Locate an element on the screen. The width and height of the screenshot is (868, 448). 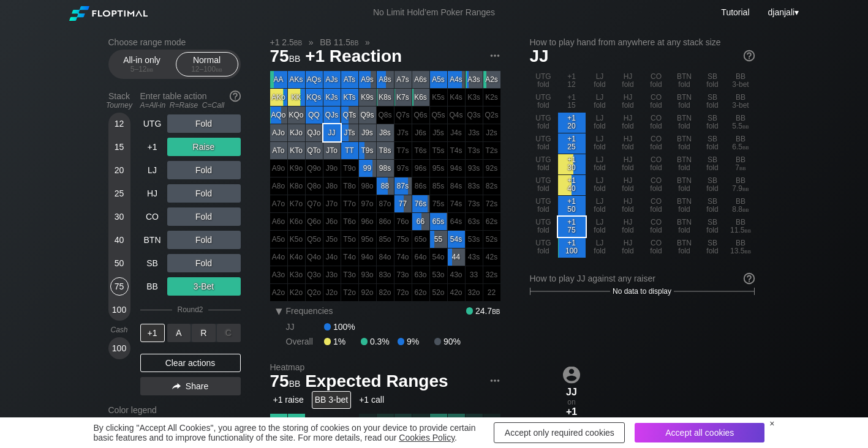
div: K8s is located at coordinates (385, 97).